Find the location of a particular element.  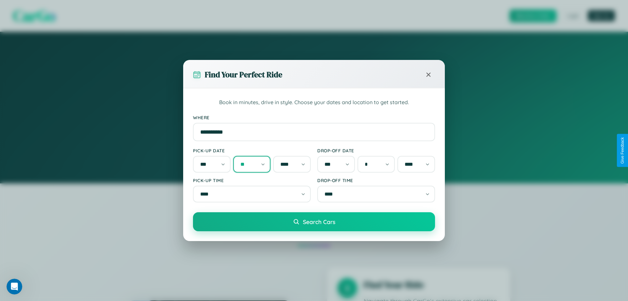

button: Search Cars is located at coordinates (314, 221).